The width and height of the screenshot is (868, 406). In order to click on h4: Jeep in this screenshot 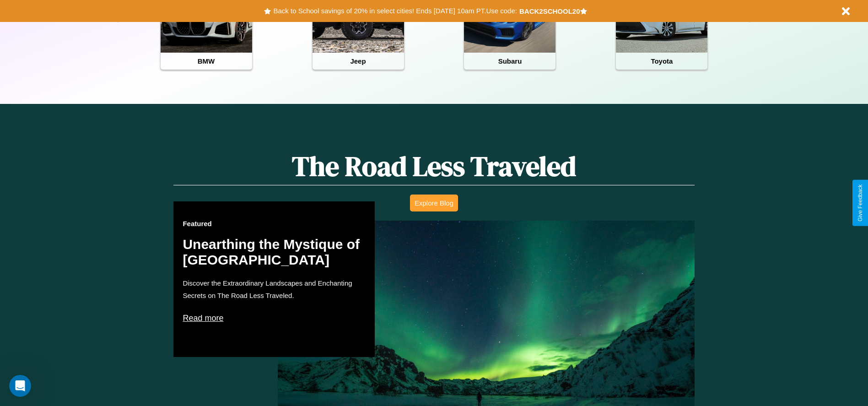, I will do `click(359, 61)`.